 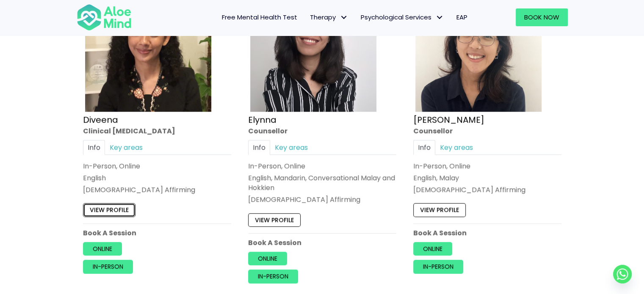 I want to click on span: Free Mental Health Test, so click(x=259, y=17).